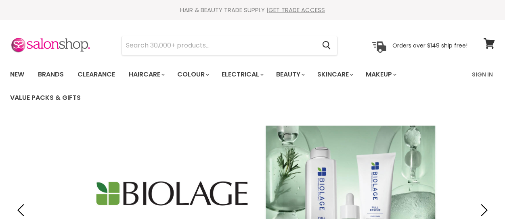 This screenshot has height=219, width=505. Describe the element at coordinates (334, 75) in the screenshot. I see `a: Skincare` at that location.